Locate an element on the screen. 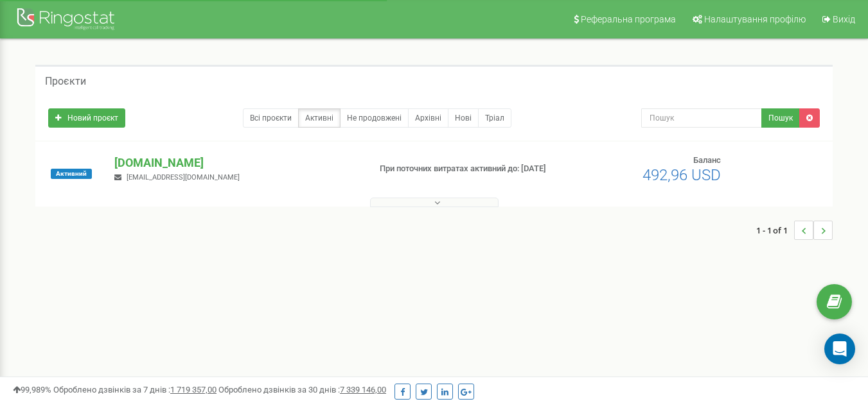 This screenshot has width=868, height=406. a: Не продовжені is located at coordinates (374, 118).